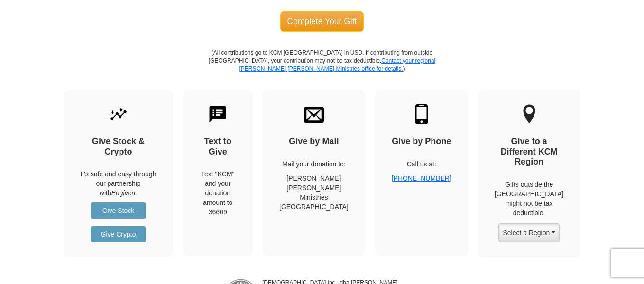  Describe the element at coordinates (218, 193) in the screenshot. I see `div: Text "KCM" and your donation amount to 36609` at that location.